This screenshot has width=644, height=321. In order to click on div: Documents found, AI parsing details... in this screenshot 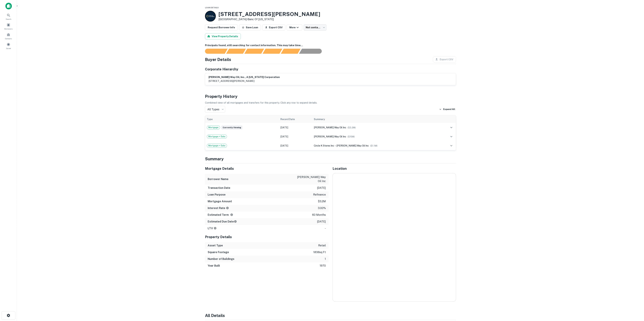, I will do `click(254, 51)`.